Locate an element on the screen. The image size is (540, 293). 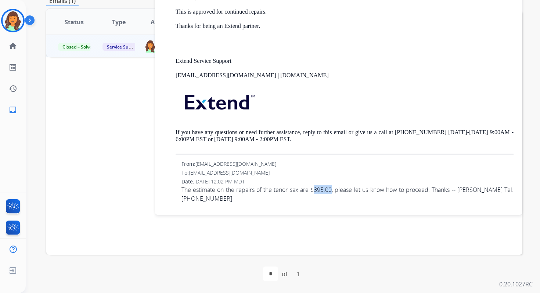
span: Assignee is located at coordinates (164, 22).